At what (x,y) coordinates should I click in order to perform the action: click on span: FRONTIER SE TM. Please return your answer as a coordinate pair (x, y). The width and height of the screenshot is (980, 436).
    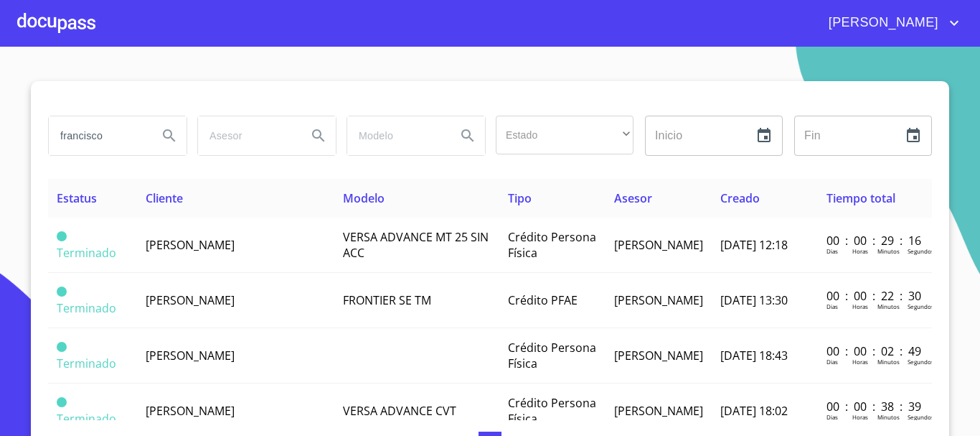
    Looking at the image, I should click on (387, 301).